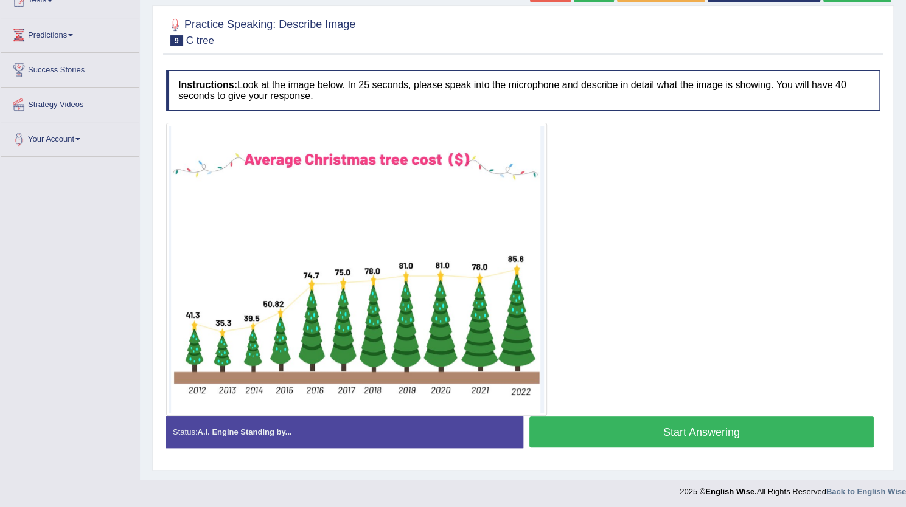  What do you see at coordinates (207, 85) in the screenshot?
I see `b: Instructions:` at bounding box center [207, 85].